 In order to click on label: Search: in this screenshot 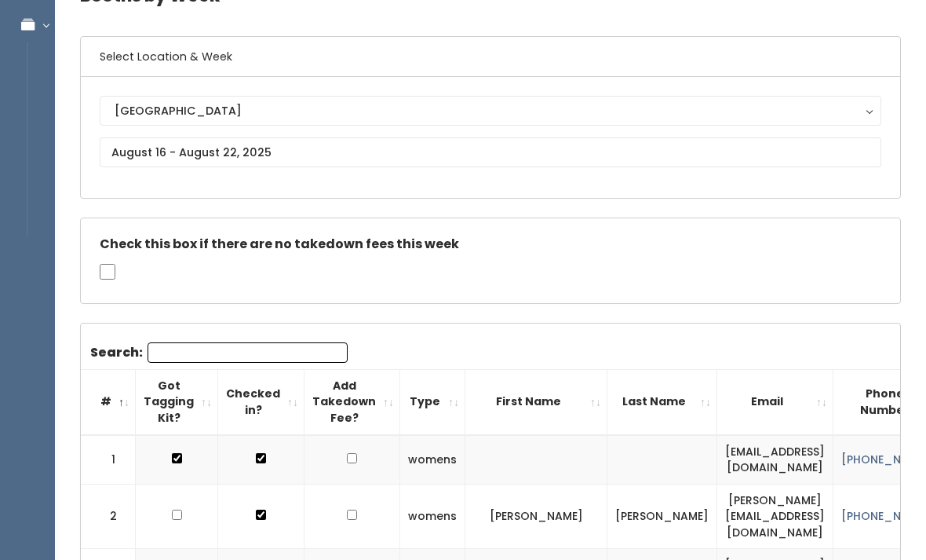, I will do `click(219, 352)`.